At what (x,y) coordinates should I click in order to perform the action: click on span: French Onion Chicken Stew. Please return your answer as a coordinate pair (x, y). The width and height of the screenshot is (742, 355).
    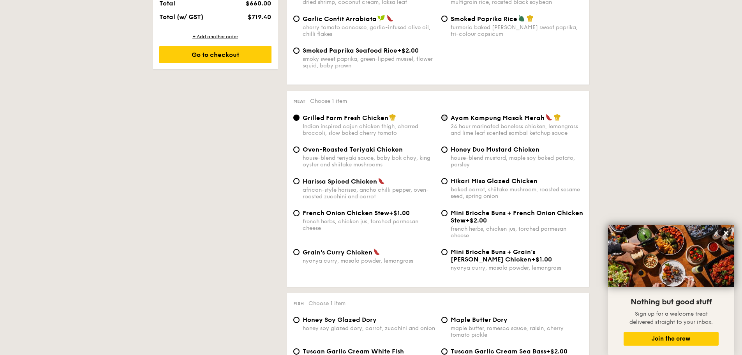
    Looking at the image, I should click on (346, 213).